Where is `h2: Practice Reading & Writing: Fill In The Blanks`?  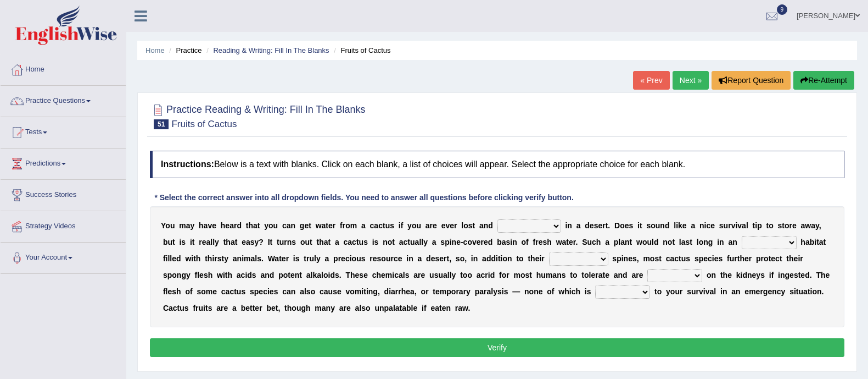
h2: Practice Reading & Writing: Fill In The Blanks is located at coordinates (257, 116).